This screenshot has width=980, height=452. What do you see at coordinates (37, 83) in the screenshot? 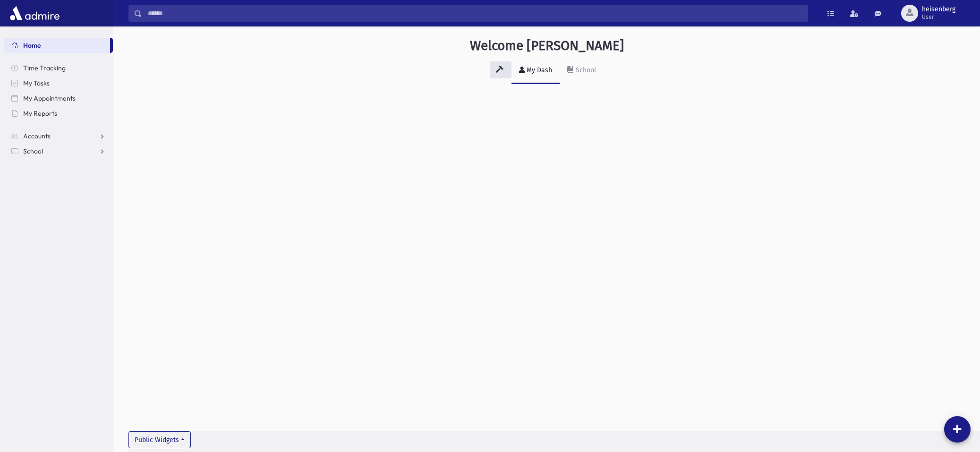
I see `span: My Tasks` at bounding box center [37, 83].